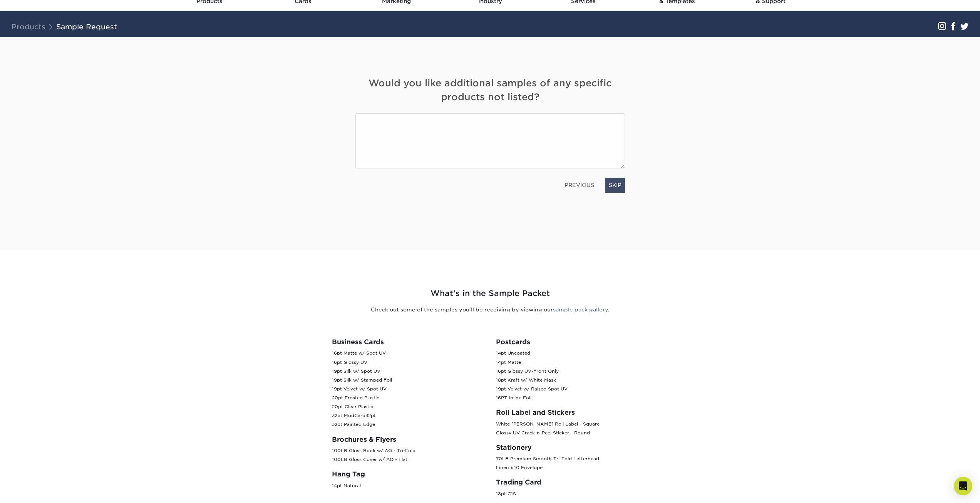 The image size is (980, 503). What do you see at coordinates (572, 375) in the screenshot?
I see `p: 14pt Uncoated 14pt Matte 16pt Glossy UV-Front Only 18pt Kraft w/ White Mask 19pt Velvet w/ Raised...` at bounding box center [572, 375].